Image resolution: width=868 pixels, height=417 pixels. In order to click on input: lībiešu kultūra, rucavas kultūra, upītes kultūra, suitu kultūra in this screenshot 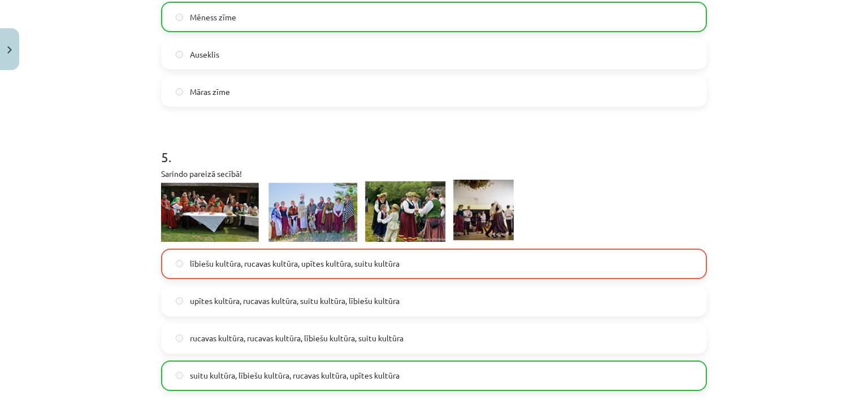, I will do `click(179, 263)`.